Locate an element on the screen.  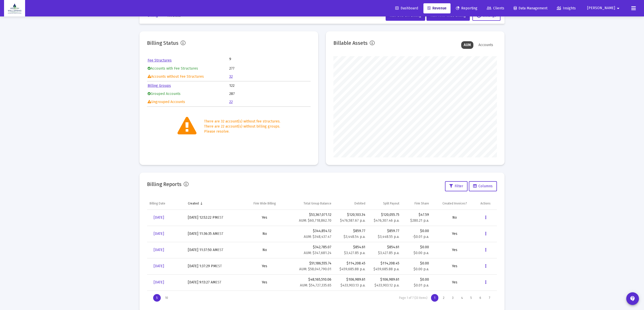
button: Filter is located at coordinates (456, 186).